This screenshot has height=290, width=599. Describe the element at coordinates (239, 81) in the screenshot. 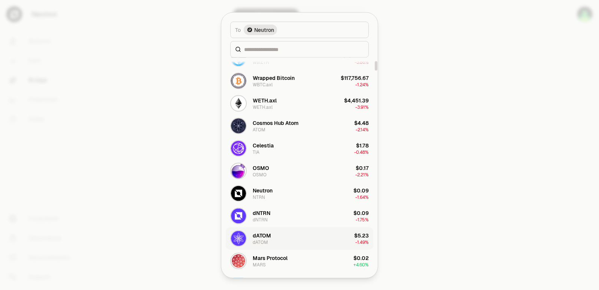

I see `img: WBTC.axl Logo` at that location.